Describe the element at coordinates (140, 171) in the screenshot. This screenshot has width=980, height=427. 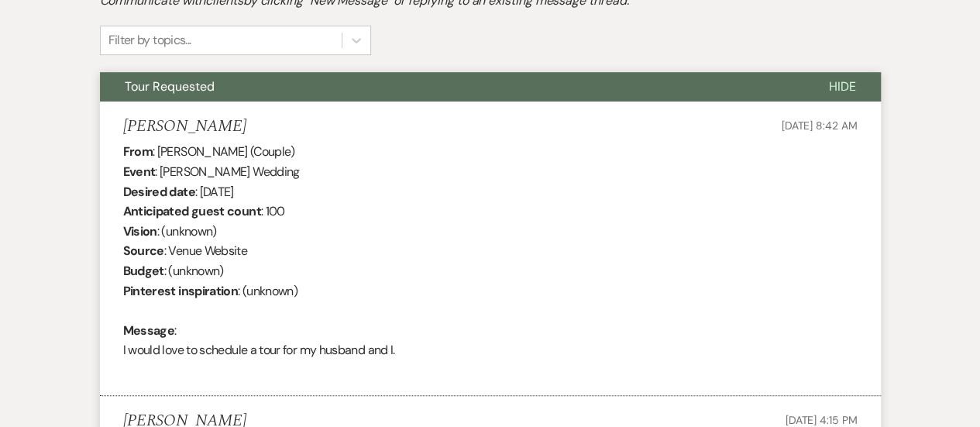
I see `b: Event` at that location.